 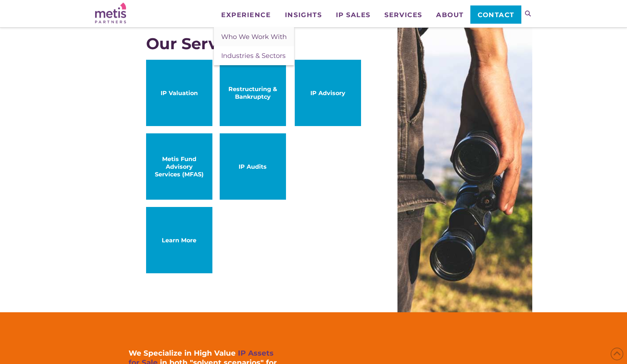 I want to click on a: Metis Fund Advisory Services (MFAS), so click(x=179, y=167).